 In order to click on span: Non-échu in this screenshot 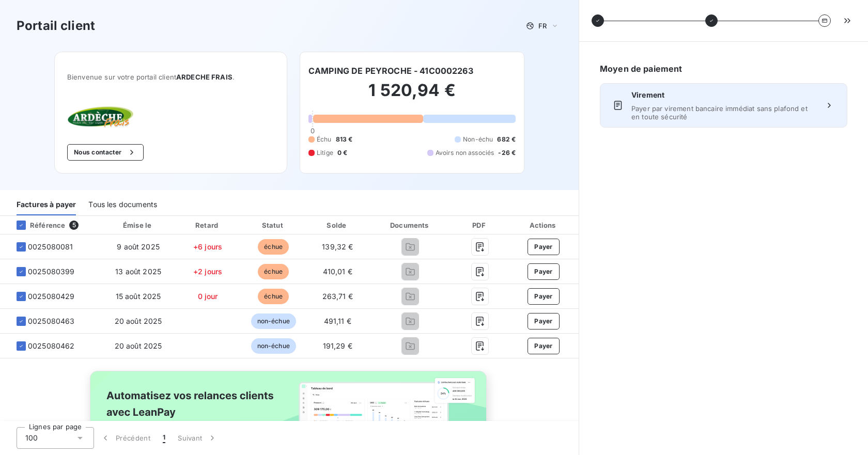, I will do `click(478, 139)`.